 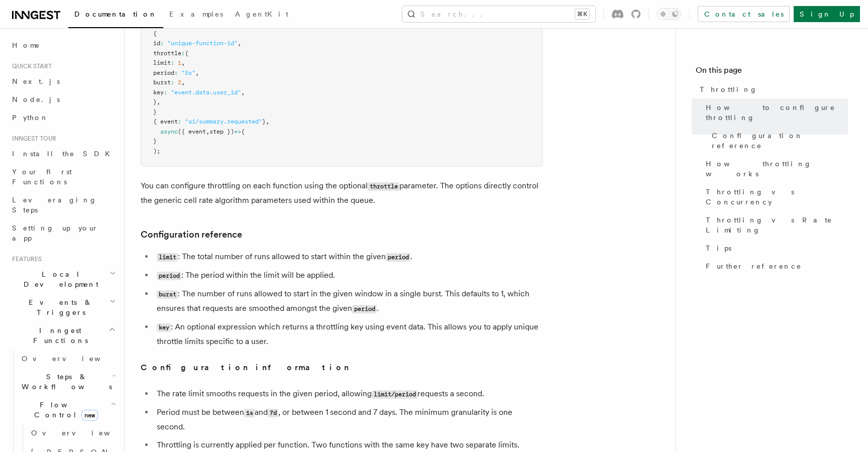 What do you see at coordinates (753, 266) in the screenshot?
I see `span: Further reference` at bounding box center [753, 266].